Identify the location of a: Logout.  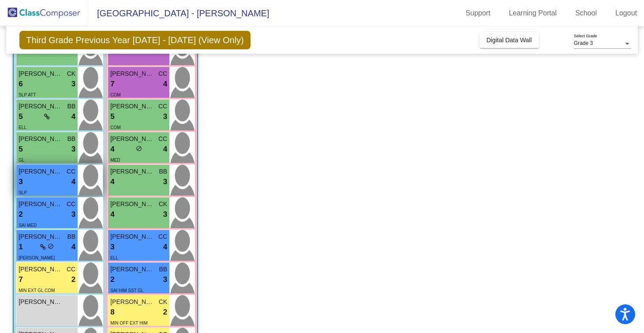
(626, 13).